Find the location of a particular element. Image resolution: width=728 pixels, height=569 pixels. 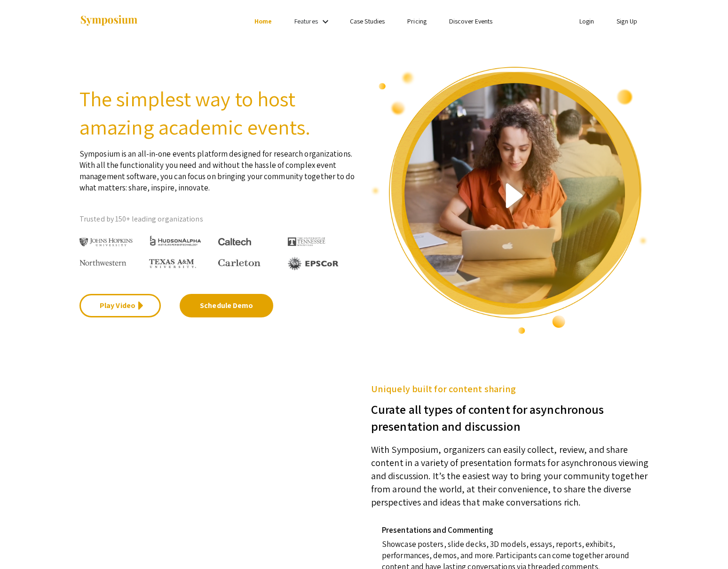

a: Case Studies is located at coordinates (367, 21).